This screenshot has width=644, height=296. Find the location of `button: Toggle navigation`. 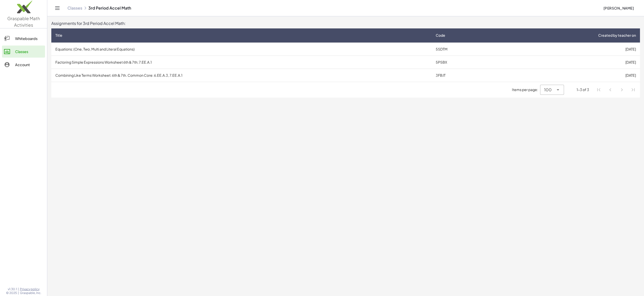

button: Toggle navigation is located at coordinates (57, 8).